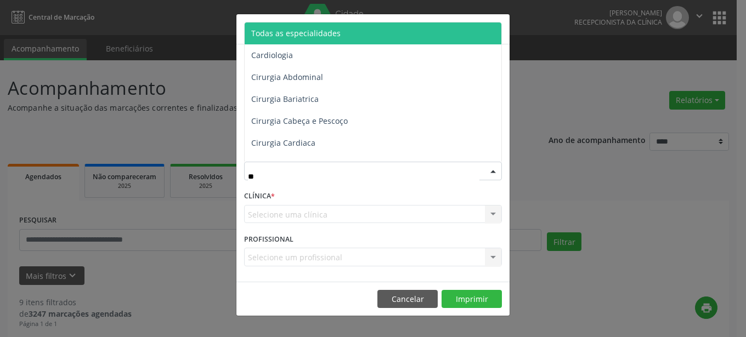  What do you see at coordinates (296, 33) in the screenshot?
I see `span: Todas as especialidades` at bounding box center [296, 33].